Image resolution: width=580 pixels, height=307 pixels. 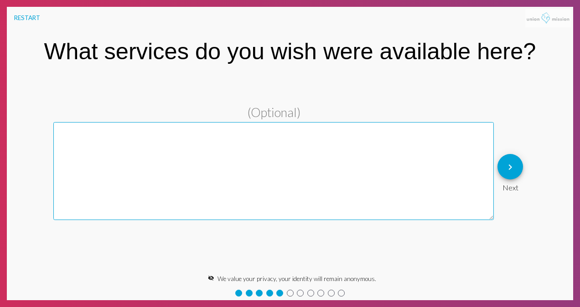 What do you see at coordinates (510, 186) in the screenshot?
I see `div: Next` at bounding box center [510, 186].